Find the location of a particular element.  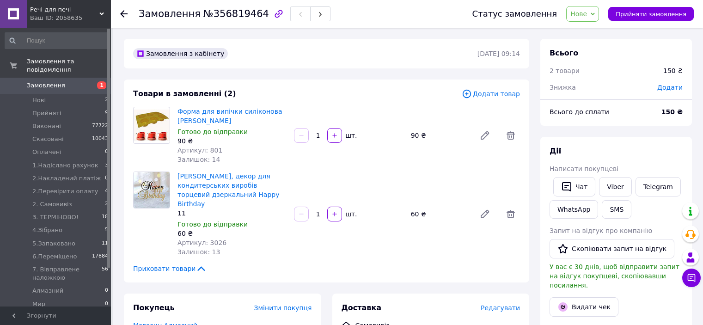

span: 4 is located at coordinates (106, 191).